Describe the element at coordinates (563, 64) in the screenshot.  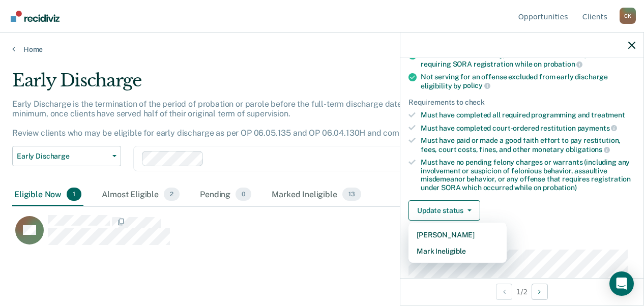
I see `span: probation` at that location.